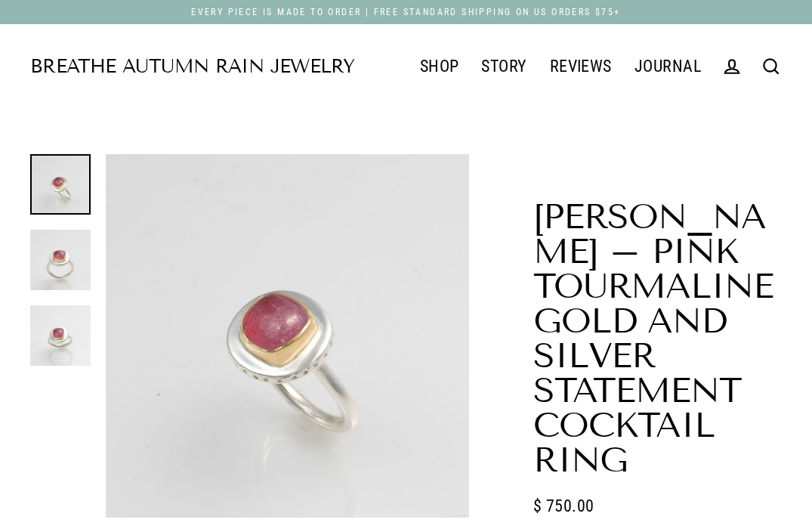 The image size is (812, 532). I want to click on div: Primary, so click(533, 67).